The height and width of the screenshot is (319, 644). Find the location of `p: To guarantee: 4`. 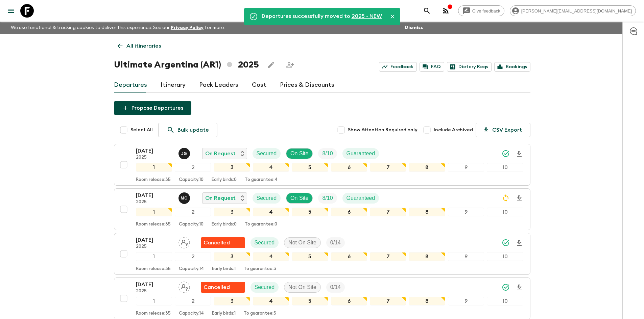

p: To guarantee: 4 is located at coordinates (261, 180).